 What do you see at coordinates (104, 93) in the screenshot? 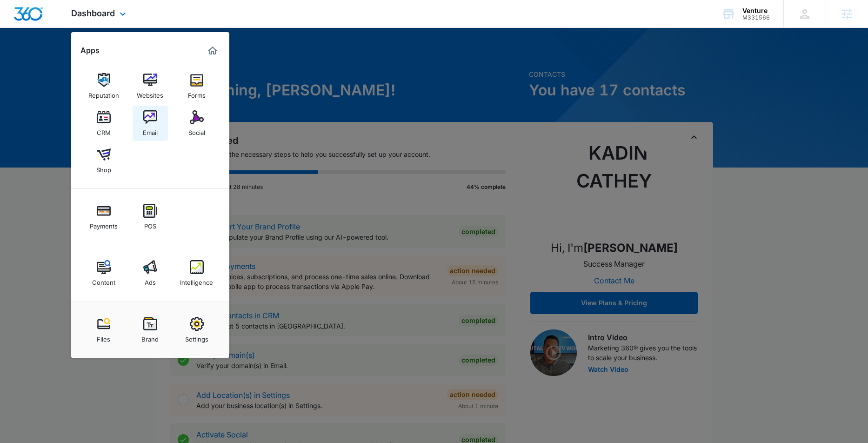
I see `div: Reputation` at bounding box center [104, 93].